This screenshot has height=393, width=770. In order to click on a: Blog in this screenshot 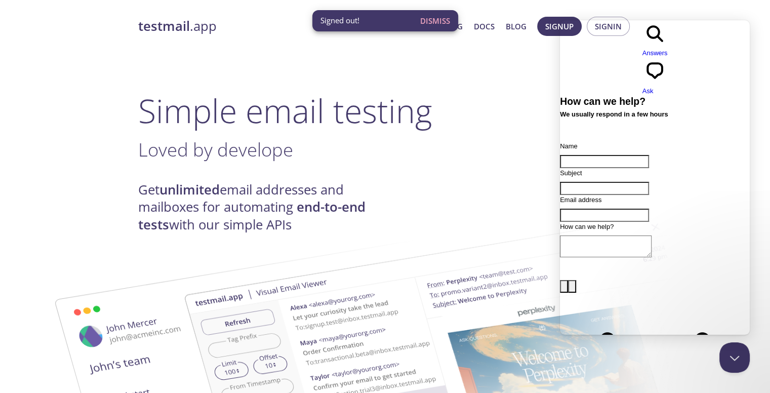, I will do `click(516, 26)`.